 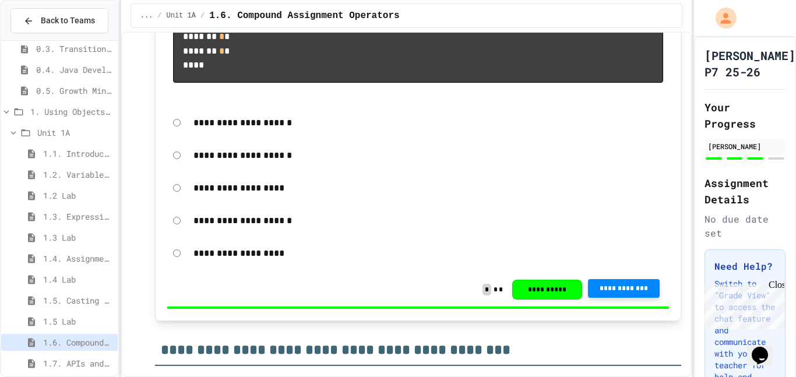 What do you see at coordinates (78, 216) in the screenshot?
I see `span: 1.3. Expressions and Output [New]` at bounding box center [78, 216].